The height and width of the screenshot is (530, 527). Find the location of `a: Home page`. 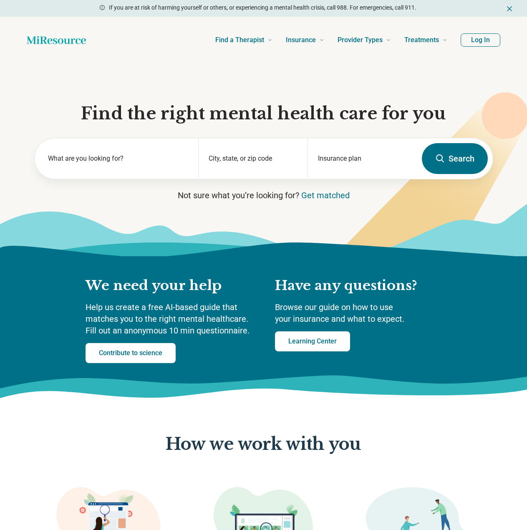

a: Home page is located at coordinates (56, 40).